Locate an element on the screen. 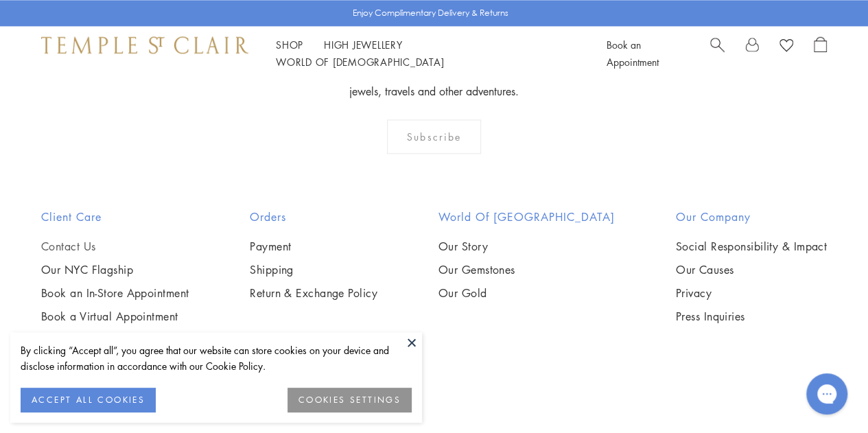 The width and height of the screenshot is (868, 433). h2: Our Company is located at coordinates (752, 217).